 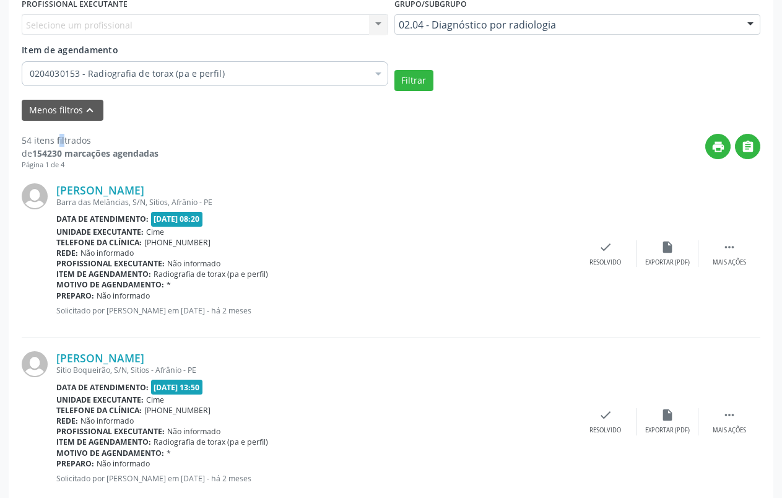 What do you see at coordinates (567, 25) in the screenshot?
I see `span: 02.04 - Diagnóstico por radiologia` at bounding box center [567, 25].